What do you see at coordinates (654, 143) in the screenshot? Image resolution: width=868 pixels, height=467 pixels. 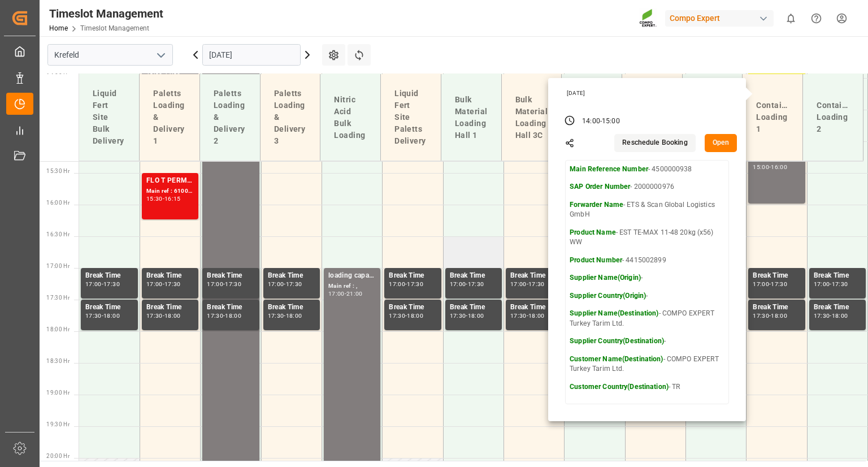 I see `button: Reschedule Booking` at bounding box center [654, 143].